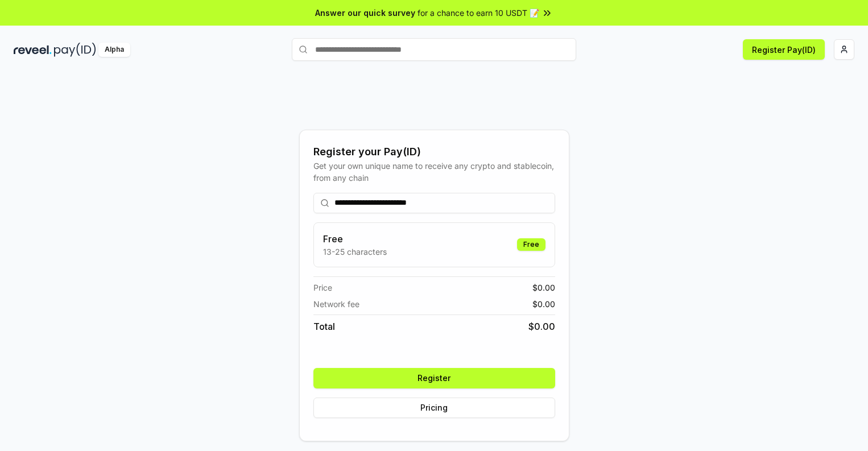 The image size is (868, 451). Describe the element at coordinates (325, 326) in the screenshot. I see `span: Total` at that location.